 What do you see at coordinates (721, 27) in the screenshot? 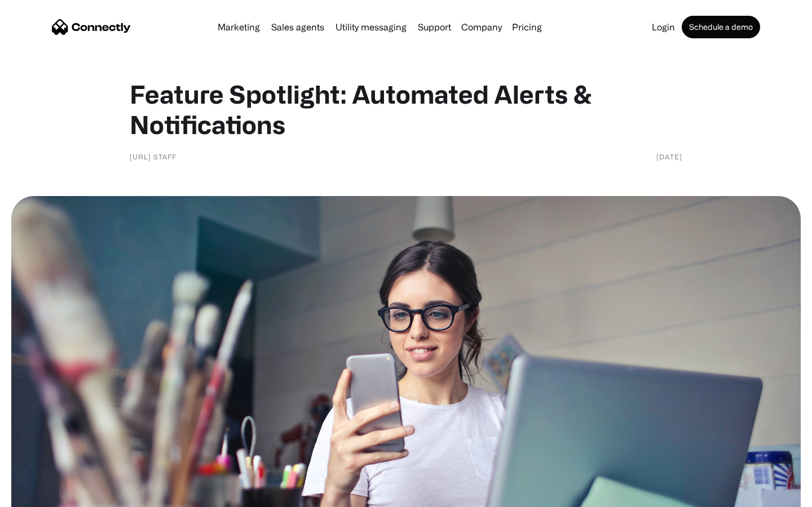
I see `a: Schedule a demo` at bounding box center [721, 27].